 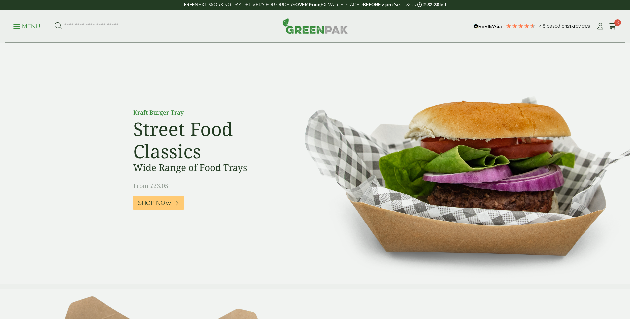 I want to click on p: Menu, so click(x=27, y=26).